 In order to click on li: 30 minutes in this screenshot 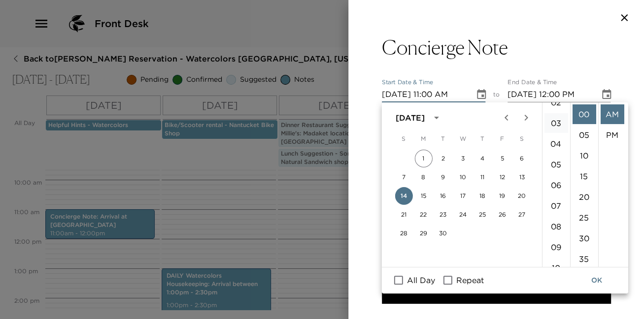, I will do `click(584, 238)`.